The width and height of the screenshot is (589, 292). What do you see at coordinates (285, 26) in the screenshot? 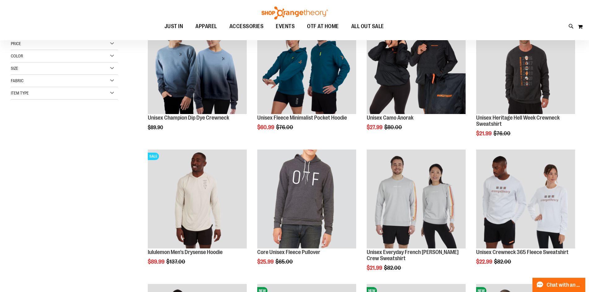
I see `span: EVENTS` at bounding box center [285, 26].